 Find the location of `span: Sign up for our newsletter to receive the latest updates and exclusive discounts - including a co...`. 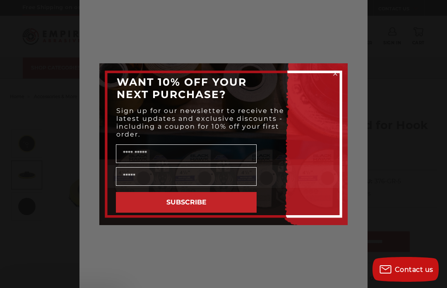

span: Sign up for our newsletter to receive the latest updates and exclusive discounts - including a co... is located at coordinates (200, 123).